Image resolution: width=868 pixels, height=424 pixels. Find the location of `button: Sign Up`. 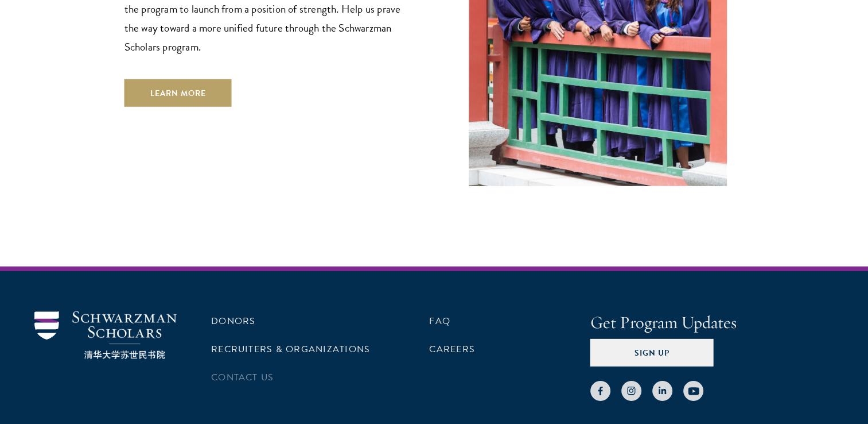

button: Sign Up is located at coordinates (652, 353).